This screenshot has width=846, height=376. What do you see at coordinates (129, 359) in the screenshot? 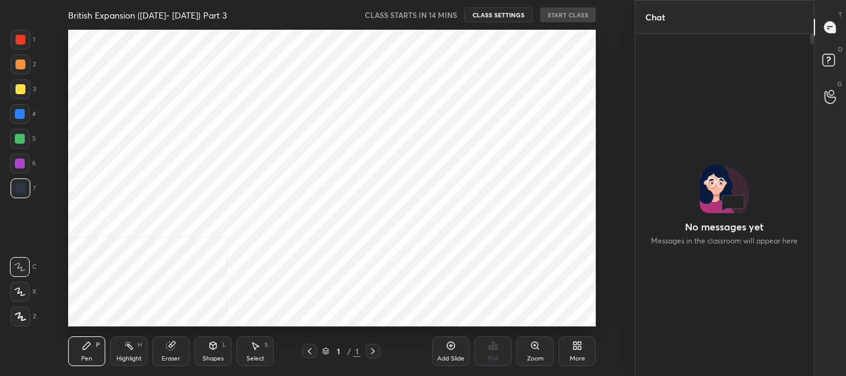
I see `div: Highlight` at bounding box center [129, 359].